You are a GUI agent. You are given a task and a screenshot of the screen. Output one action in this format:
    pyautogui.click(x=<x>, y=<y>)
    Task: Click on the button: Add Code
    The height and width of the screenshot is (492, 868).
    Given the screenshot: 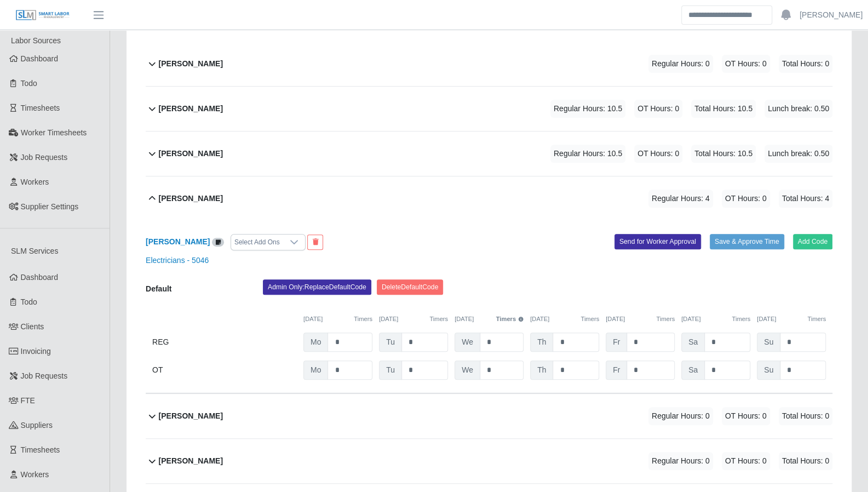 What is the action you would take?
    pyautogui.click(x=812, y=241)
    